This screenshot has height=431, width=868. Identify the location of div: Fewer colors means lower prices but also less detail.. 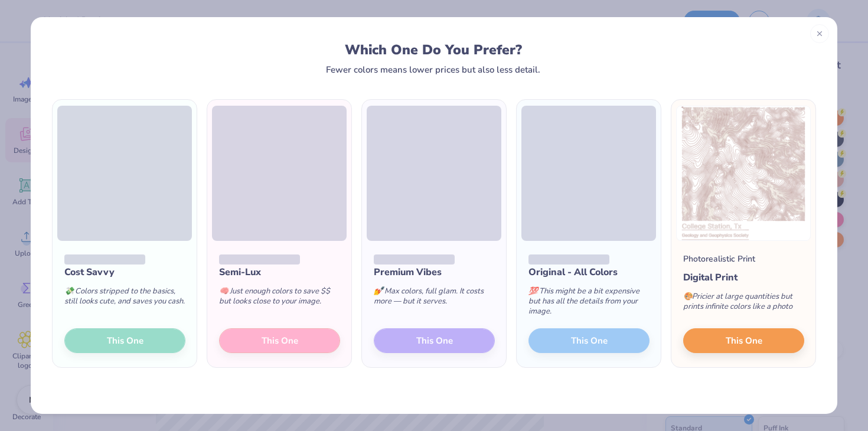
(433, 70).